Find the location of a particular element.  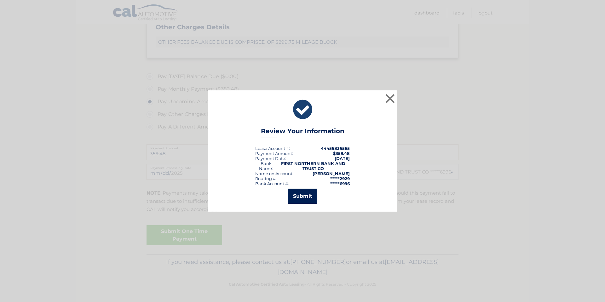

div: Bank Account #: is located at coordinates (272, 184).